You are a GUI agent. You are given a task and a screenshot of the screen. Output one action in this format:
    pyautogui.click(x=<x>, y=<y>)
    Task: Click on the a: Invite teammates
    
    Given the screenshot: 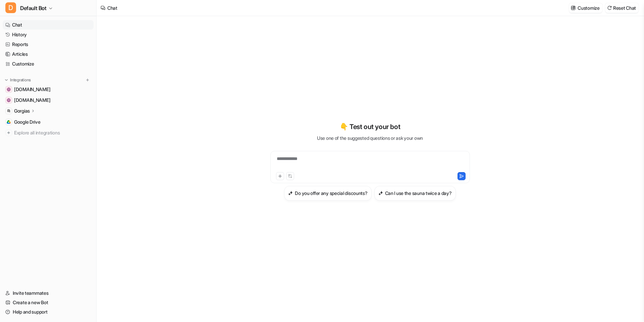 What is the action you would take?
    pyautogui.click(x=48, y=293)
    